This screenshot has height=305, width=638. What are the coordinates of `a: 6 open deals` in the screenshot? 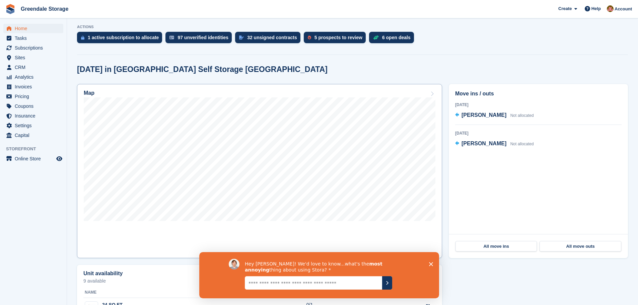 It's located at (393, 39).